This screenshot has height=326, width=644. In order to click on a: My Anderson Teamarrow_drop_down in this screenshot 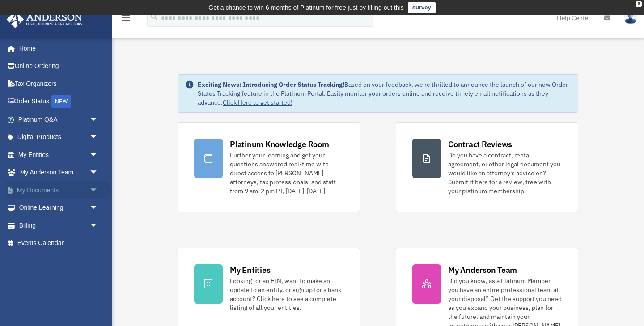, I will do `click(59, 172)`.